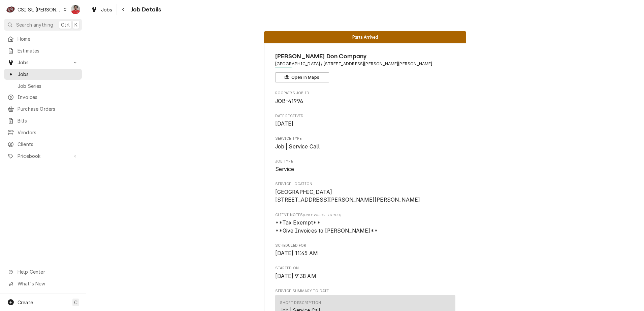  What do you see at coordinates (365, 67) in the screenshot?
I see `div: Client Information` at bounding box center [365, 67].